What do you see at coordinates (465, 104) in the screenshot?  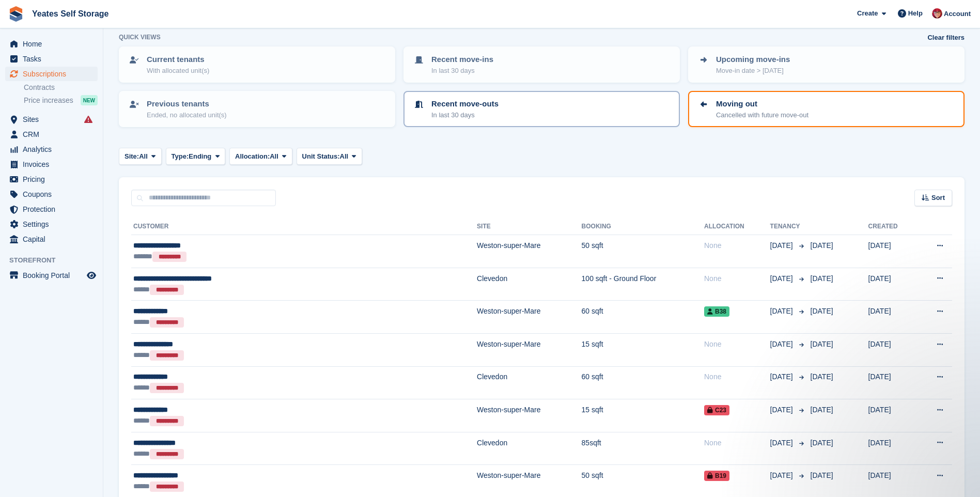 I see `p: Recent move-outs` at bounding box center [465, 104].